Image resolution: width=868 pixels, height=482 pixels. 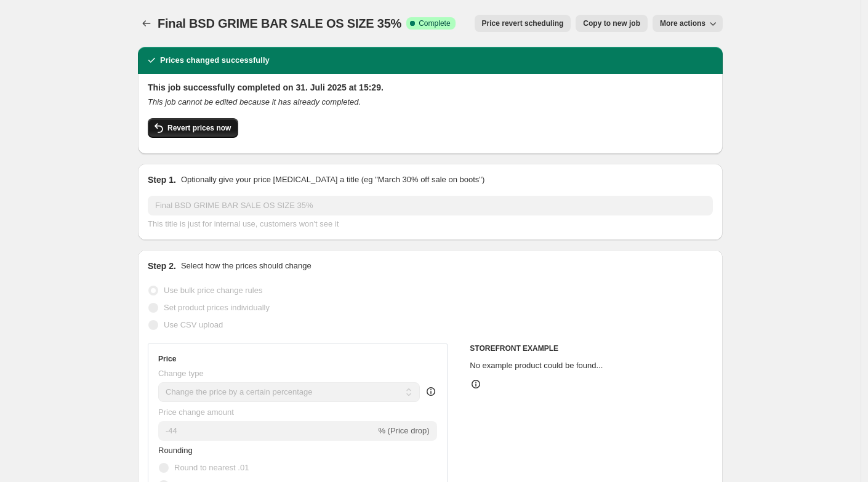 What do you see at coordinates (430, 206) in the screenshot?
I see `input: 30% off holiday sale` at bounding box center [430, 206].